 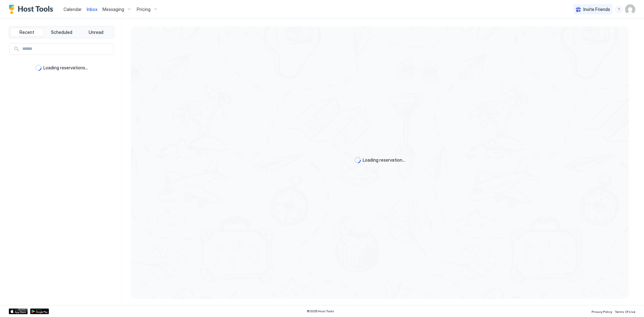 I want to click on a: App Store, so click(x=18, y=312).